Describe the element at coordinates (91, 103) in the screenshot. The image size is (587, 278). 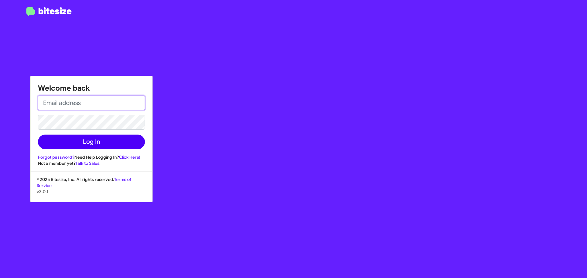
I see `input: Email address` at that location.